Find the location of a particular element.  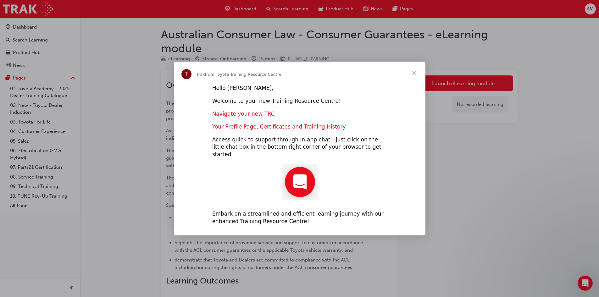

div: Access quick to support through in-app chat - just click on the little chat box in the bottom rig... is located at coordinates (300, 147).